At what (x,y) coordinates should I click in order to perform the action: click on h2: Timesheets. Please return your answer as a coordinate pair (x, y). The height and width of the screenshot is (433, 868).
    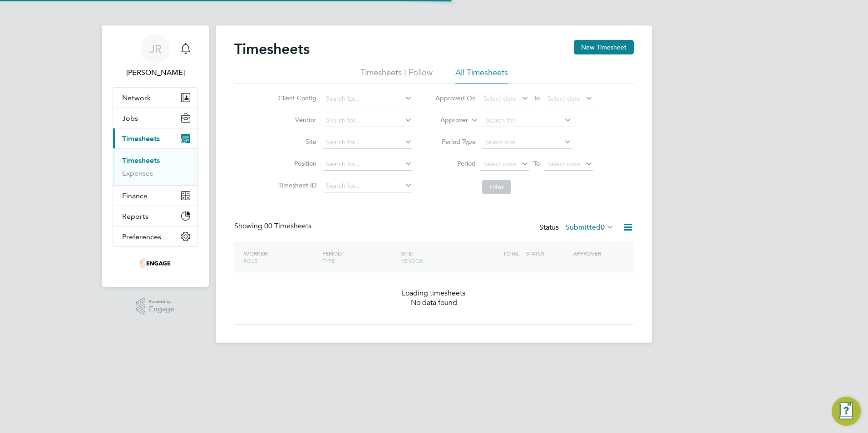
    Looking at the image, I should click on (272, 49).